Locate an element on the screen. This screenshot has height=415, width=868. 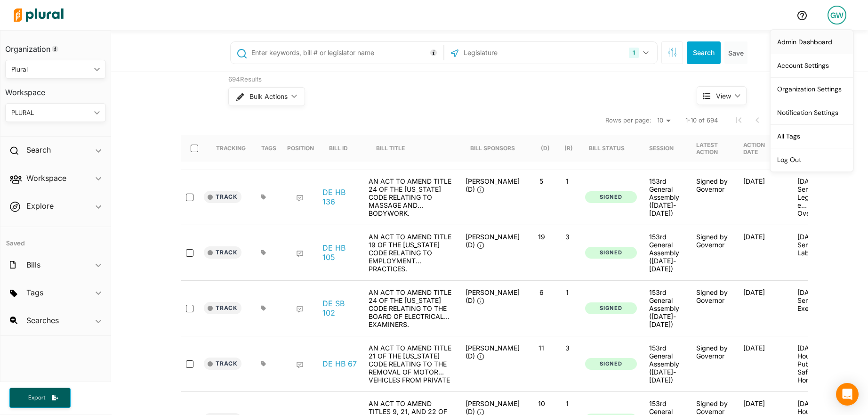
span: Bulk Actions is located at coordinates (268, 97).